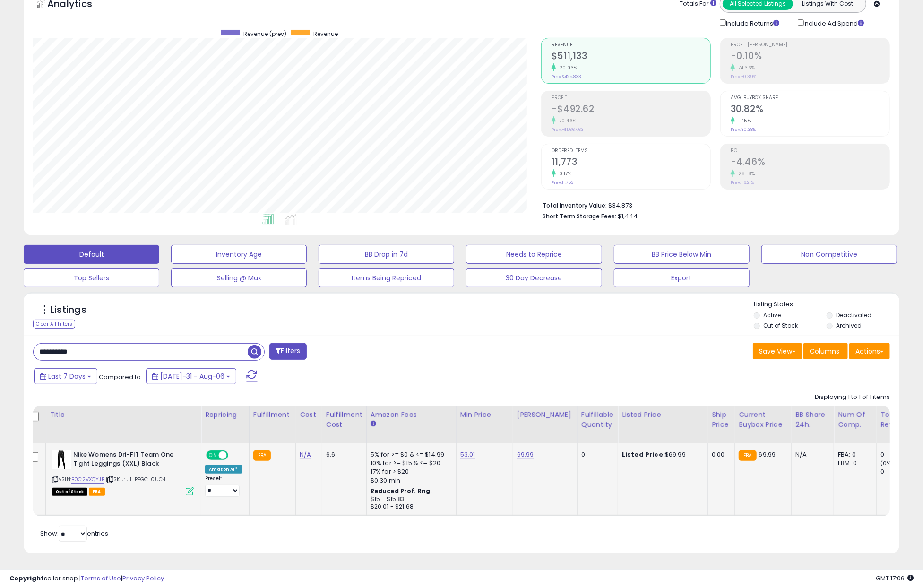 The image size is (923, 588). Describe the element at coordinates (631, 110) in the screenshot. I see `h2: -$492.62` at that location.